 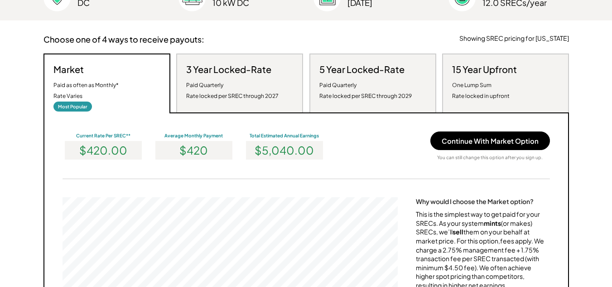 I want to click on div: Paid Quarterly Rate locked per SREC through 2027, so click(x=232, y=91).